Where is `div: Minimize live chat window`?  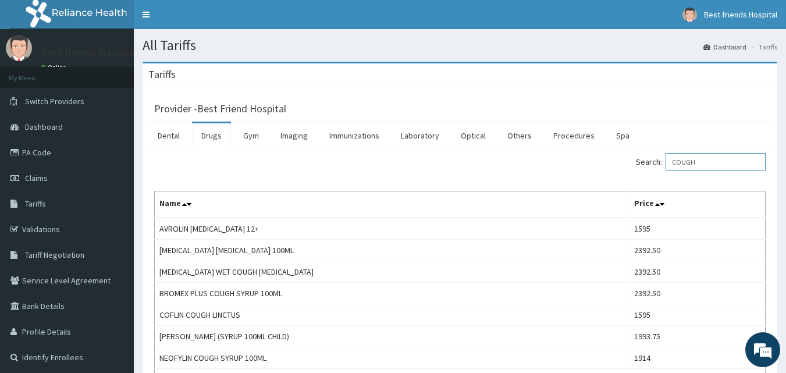 div: Minimize live chat window is located at coordinates (205, 20).